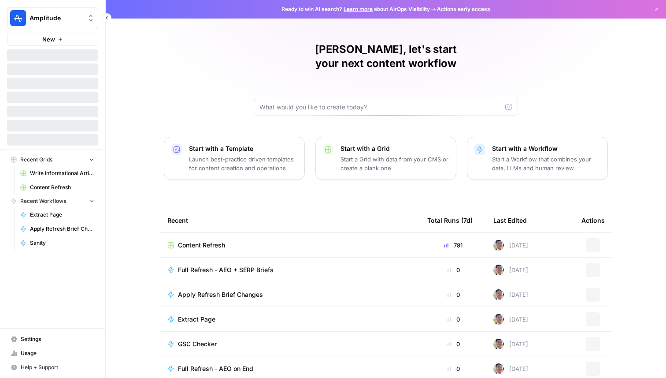  I want to click on button: Workspace: Amplitude, so click(52, 18).